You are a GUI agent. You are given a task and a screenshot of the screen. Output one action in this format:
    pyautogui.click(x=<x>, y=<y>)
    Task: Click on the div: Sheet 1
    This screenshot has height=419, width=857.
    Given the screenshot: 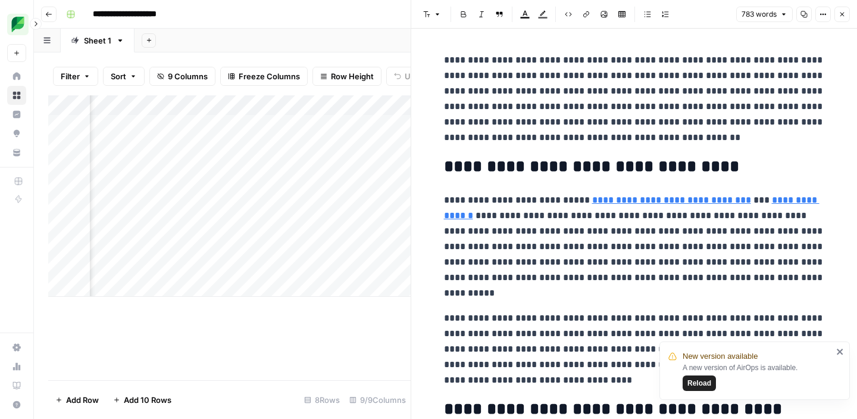 What is the action you would take?
    pyautogui.click(x=98, y=40)
    